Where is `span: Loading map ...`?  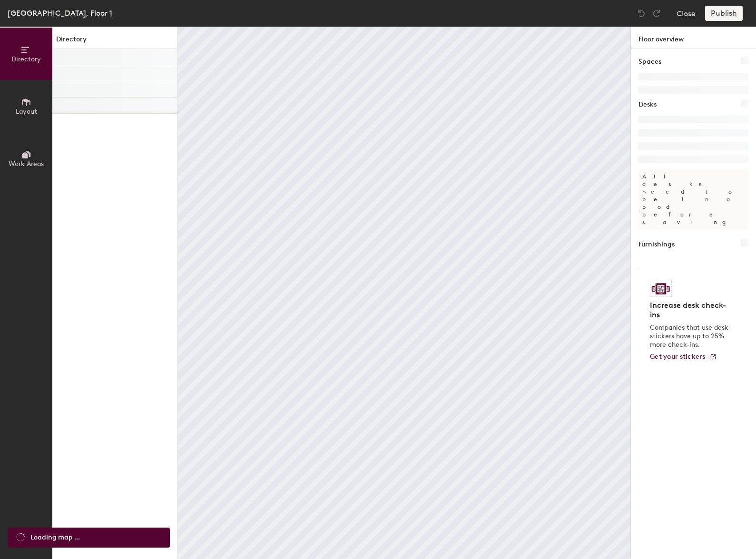
span: Loading map ... is located at coordinates (55, 538).